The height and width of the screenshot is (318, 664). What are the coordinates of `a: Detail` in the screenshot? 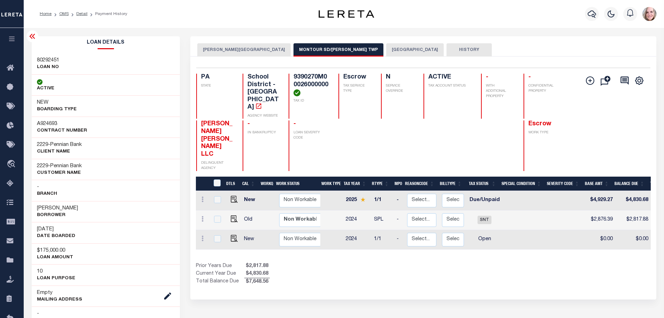 It's located at (82, 14).